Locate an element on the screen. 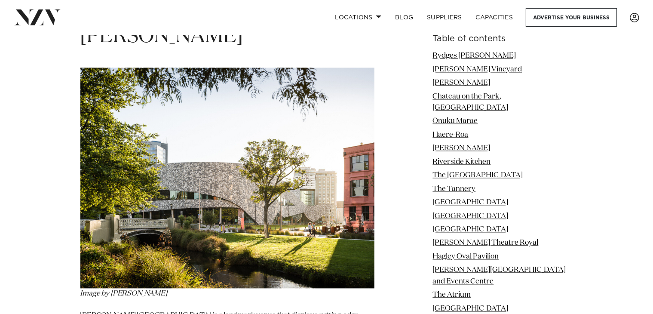 The image size is (653, 314). a: Ōnuku Marae is located at coordinates (455, 121).